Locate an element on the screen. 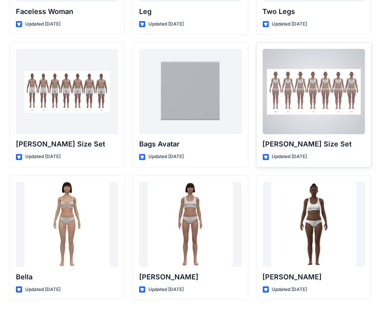 Image resolution: width=381 pixels, height=310 pixels. p: Faceless Woman is located at coordinates (67, 12).